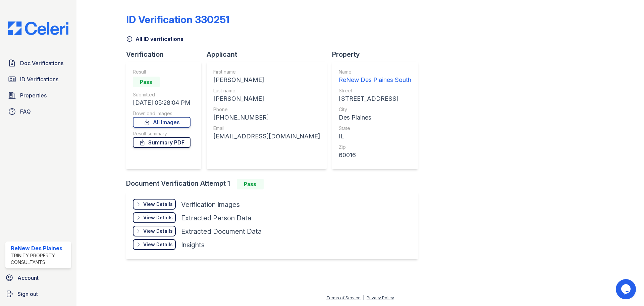  Describe the element at coordinates (178, 20) in the screenshot. I see `div: ID Verification 330251` at that location.